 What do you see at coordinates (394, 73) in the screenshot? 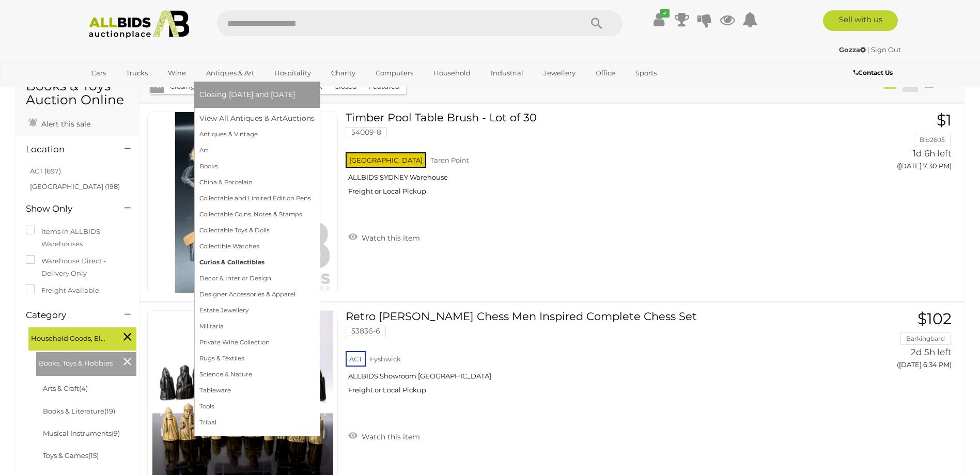
I see `a: Computers` at bounding box center [394, 73].